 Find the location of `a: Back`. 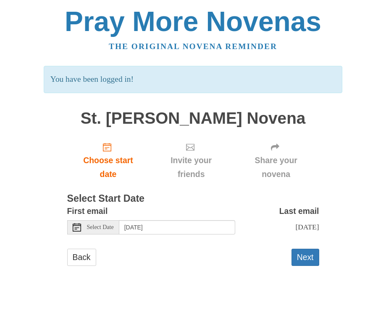

a: Back is located at coordinates (81, 257).